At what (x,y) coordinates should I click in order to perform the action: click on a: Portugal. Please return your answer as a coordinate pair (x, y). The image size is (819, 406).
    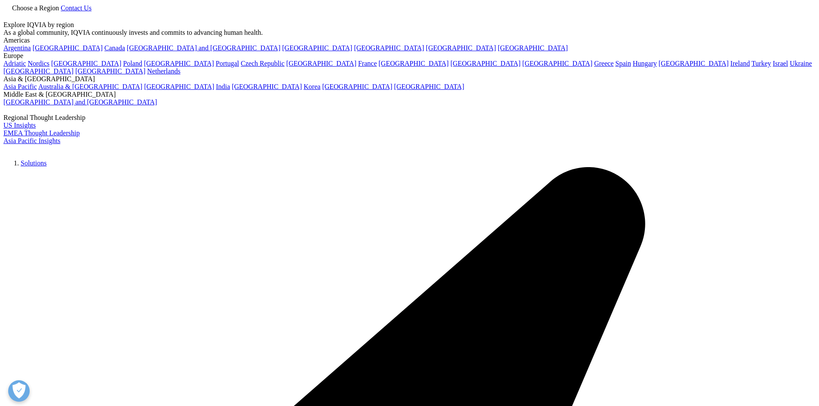
    Looking at the image, I should click on (228, 63).